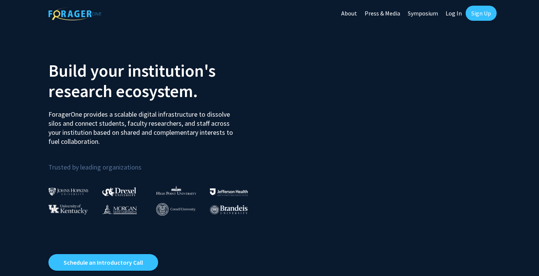 This screenshot has width=539, height=276. Describe the element at coordinates (156, 163) in the screenshot. I see `p: Trusted by leading organizations` at that location.